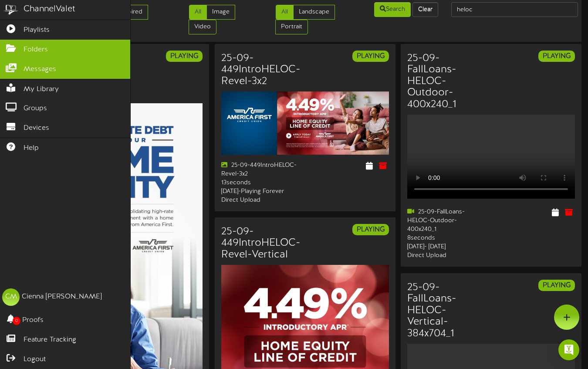 Image resolution: width=588 pixels, height=369 pixels. What do you see at coordinates (425, 10) in the screenshot?
I see `button: Clear` at bounding box center [425, 10].